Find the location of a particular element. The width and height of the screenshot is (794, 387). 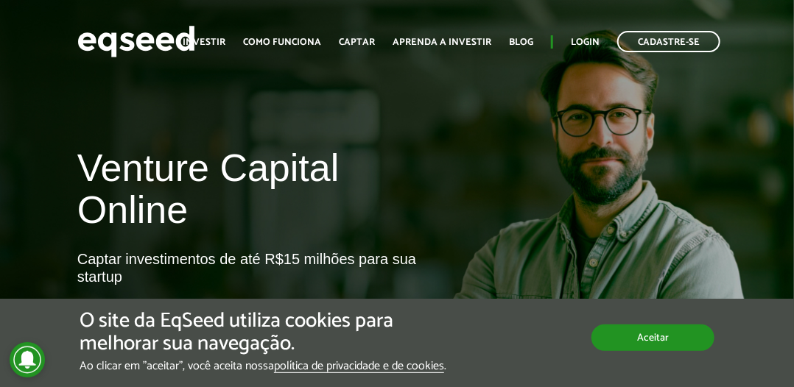

h5: O site da EqSeed utiliza cookies para melhorar sua navegação. is located at coordinates (270, 333).